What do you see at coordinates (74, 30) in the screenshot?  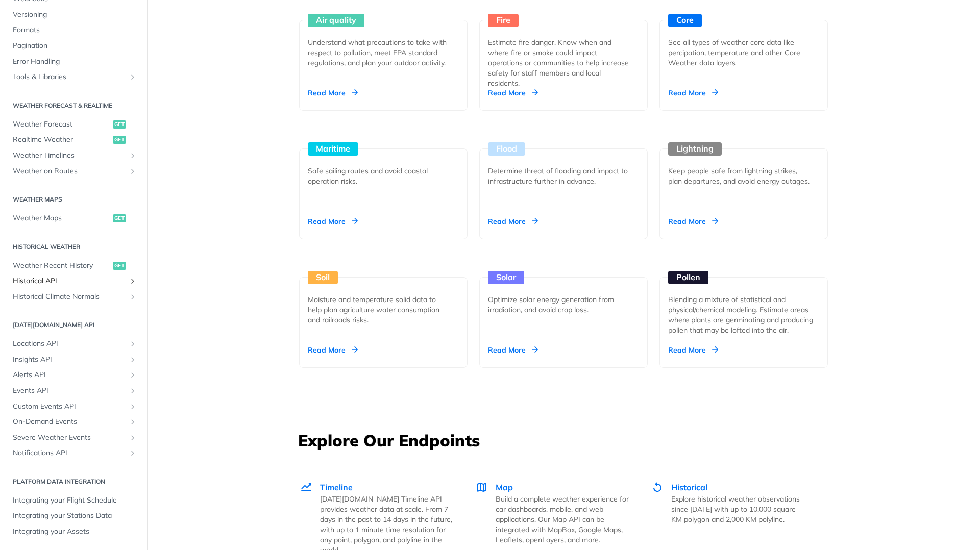 I see `span: Formats` at bounding box center [74, 30].